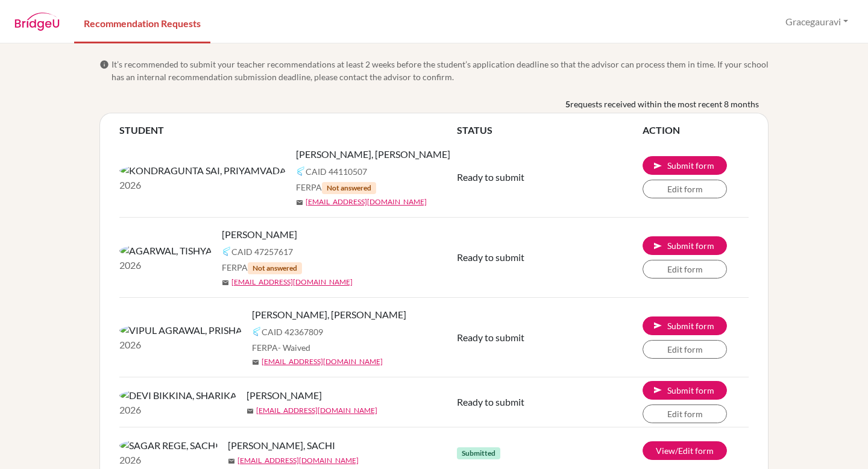 The height and width of the screenshot is (469, 868). What do you see at coordinates (568, 104) in the screenshot?
I see `b: 5` at bounding box center [568, 104].